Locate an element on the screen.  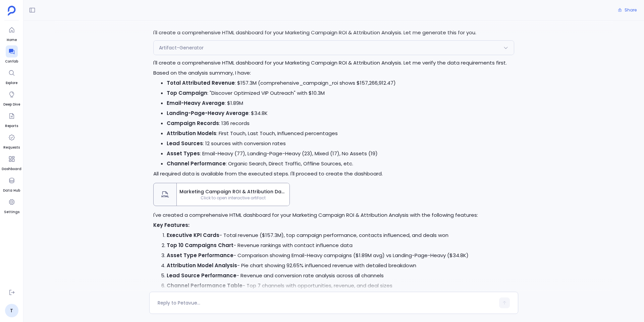
li: : First Touch, Last Touch, Influenced percentages is located at coordinates (341, 134).